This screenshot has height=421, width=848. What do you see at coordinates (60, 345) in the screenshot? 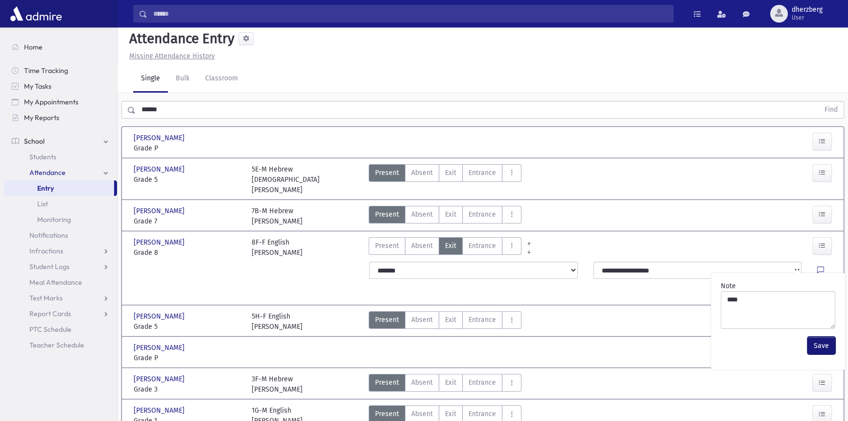
I see `a: Teacher Schedule` at bounding box center [60, 345].